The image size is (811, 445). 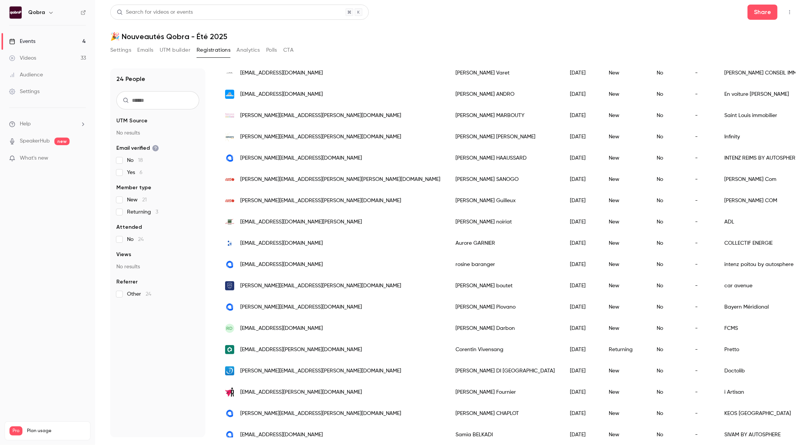 What do you see at coordinates (248, 50) in the screenshot?
I see `button: Analytics` at bounding box center [248, 50].